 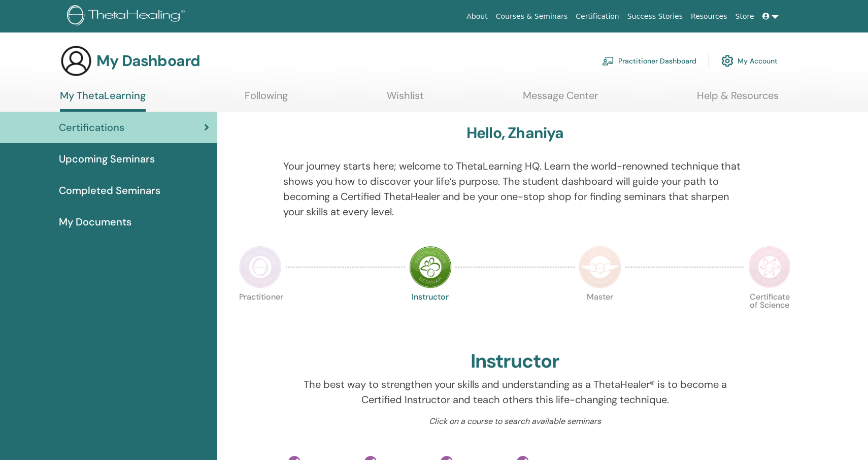 What do you see at coordinates (127, 17) in the screenshot?
I see `img: logo.png` at bounding box center [127, 17].